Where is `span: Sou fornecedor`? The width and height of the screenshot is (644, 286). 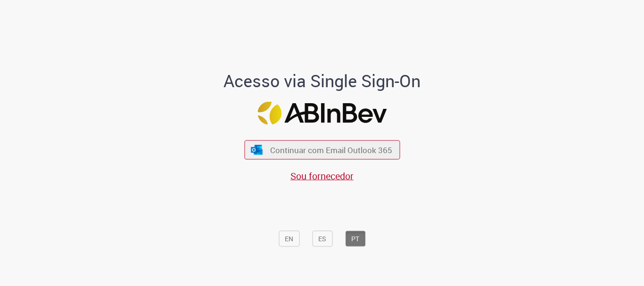
span: Sou fornecedor is located at coordinates (322, 176).